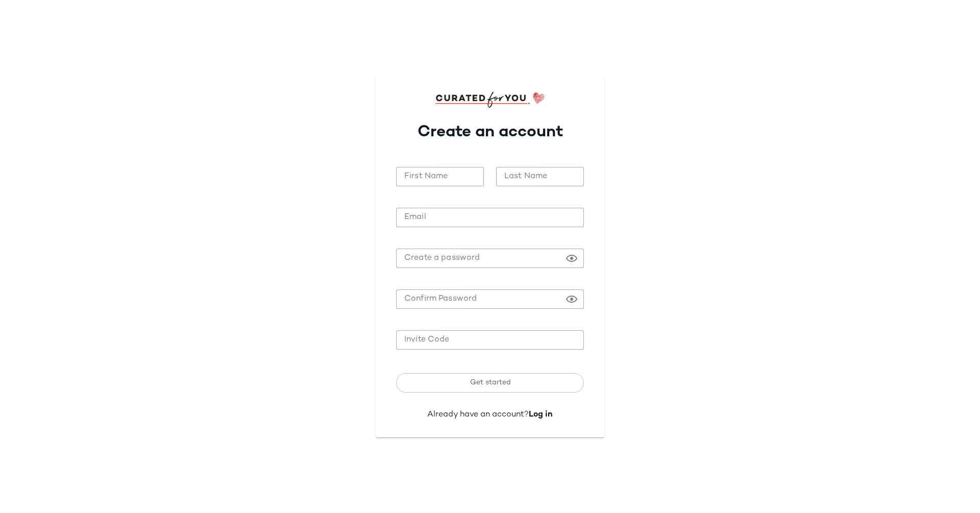 This screenshot has width=980, height=513. Describe the element at coordinates (490, 383) in the screenshot. I see `button: Get started` at that location.